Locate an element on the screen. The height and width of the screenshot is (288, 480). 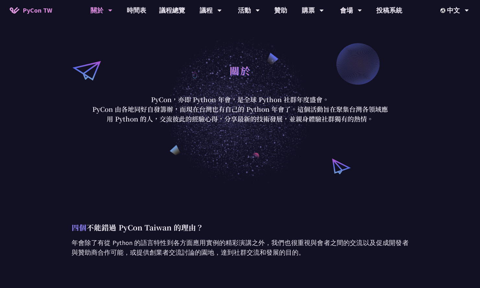
p: PyCon 由各地同好自發籌辦，而現在台灣也有自己的 Python 年會了。這個活動旨在聚集台灣各領域應用 Python 的人，交流彼此的經驗心得，分享最新的技術發展，並親身體驗社群獨有的熱情。 is located at coordinates (240, 114).